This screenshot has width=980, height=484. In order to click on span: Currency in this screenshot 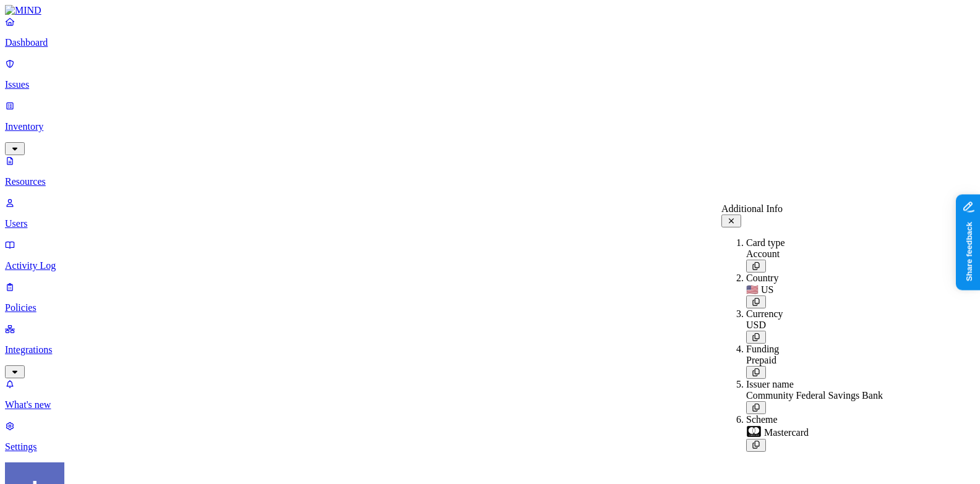, I will do `click(765, 314)`.